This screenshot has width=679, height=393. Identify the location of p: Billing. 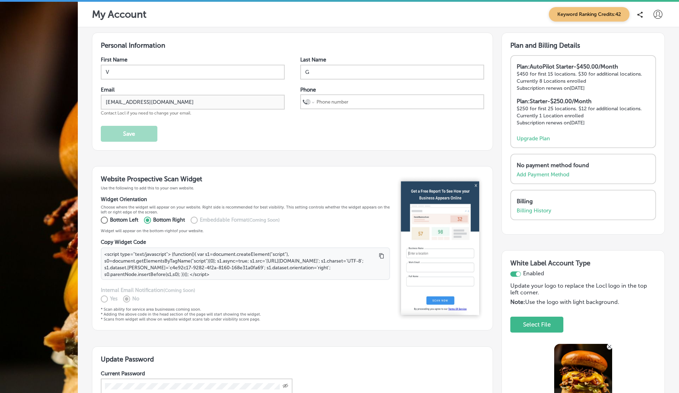
(581, 201).